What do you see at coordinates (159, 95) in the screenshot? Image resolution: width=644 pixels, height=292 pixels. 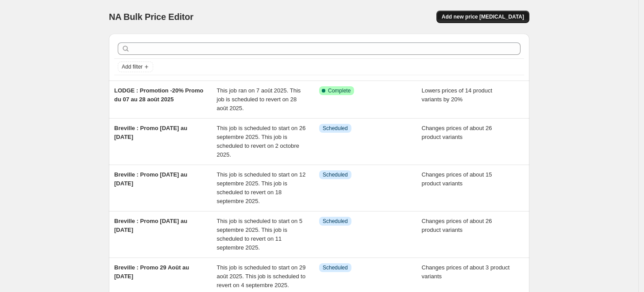 I see `span: LODGE : Promotion -20% Promo du 07 au 28 août 2025` at bounding box center [159, 95].